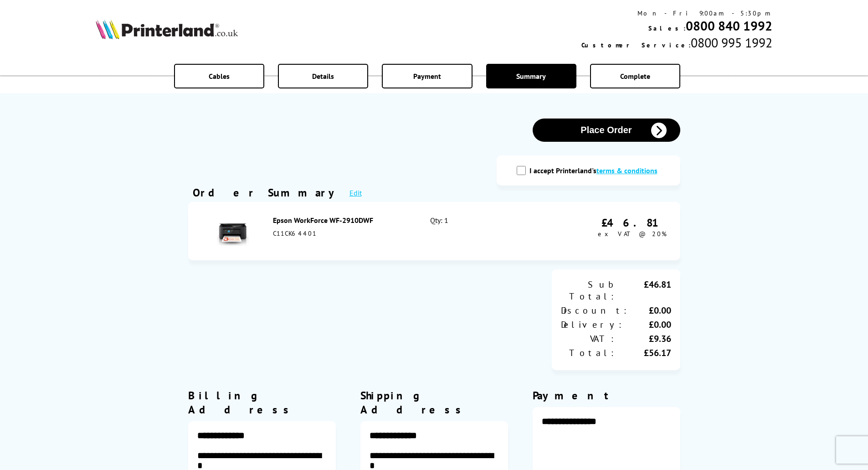  I want to click on span: Payment, so click(427, 76).